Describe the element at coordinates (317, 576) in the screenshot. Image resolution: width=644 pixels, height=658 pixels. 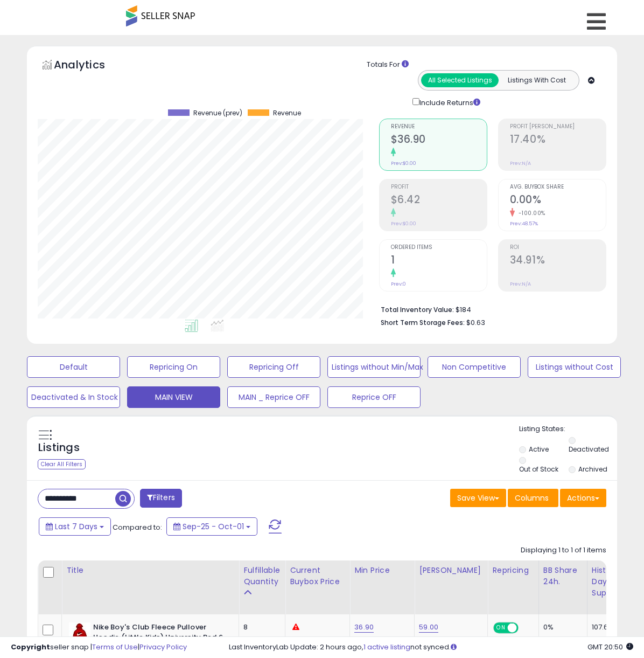
I see `div: Current Buybox Price` at that location.